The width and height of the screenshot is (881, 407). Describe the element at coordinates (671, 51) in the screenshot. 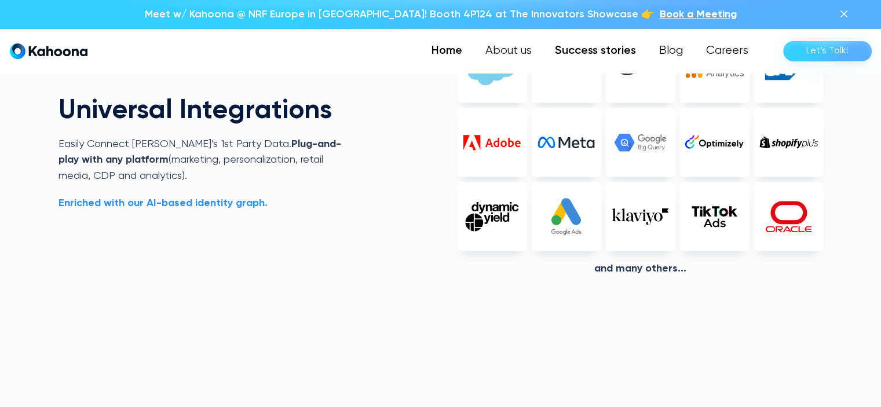

I see `a: Blog` at that location.